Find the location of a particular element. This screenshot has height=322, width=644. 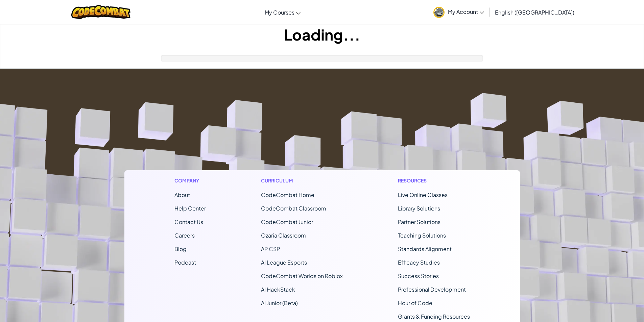

a: CodeCombat logo is located at coordinates (100, 12).